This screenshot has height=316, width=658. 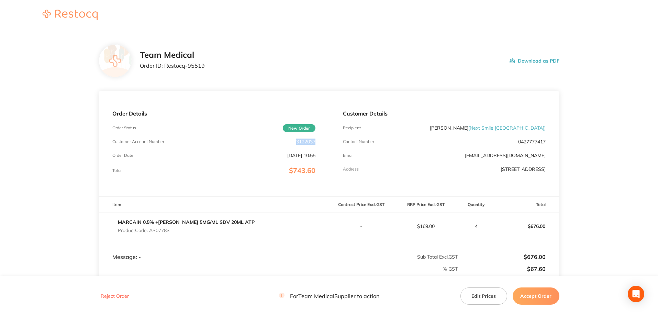 I want to click on button: Reject Order, so click(x=115, y=296).